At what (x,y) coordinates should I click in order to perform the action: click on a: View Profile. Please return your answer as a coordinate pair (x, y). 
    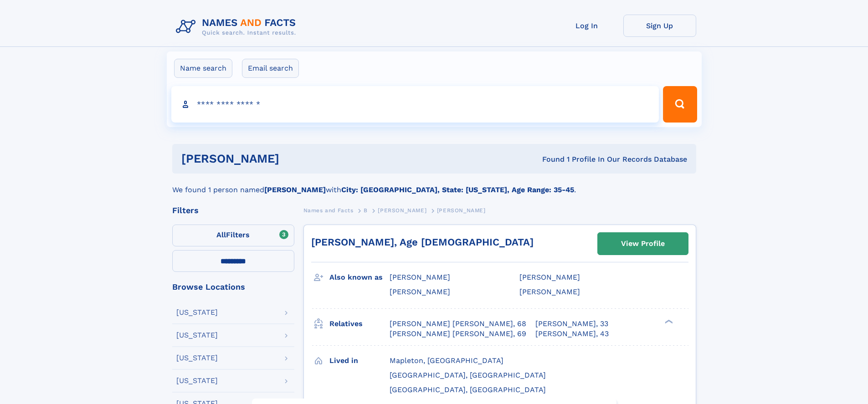
    Looking at the image, I should click on (643, 244).